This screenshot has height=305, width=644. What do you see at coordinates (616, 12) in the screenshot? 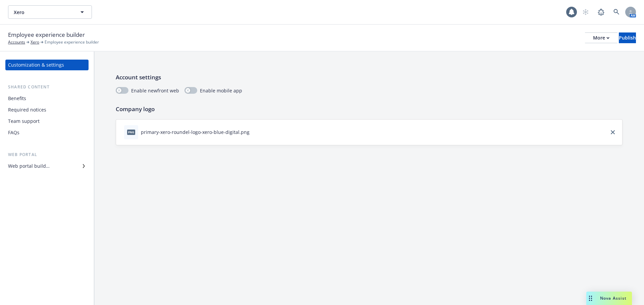
I see `a: Search` at bounding box center [616, 12].